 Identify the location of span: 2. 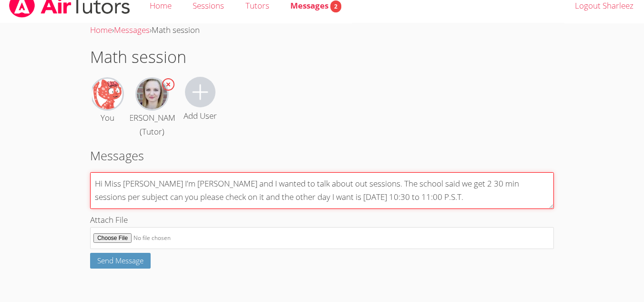
(335, 6).